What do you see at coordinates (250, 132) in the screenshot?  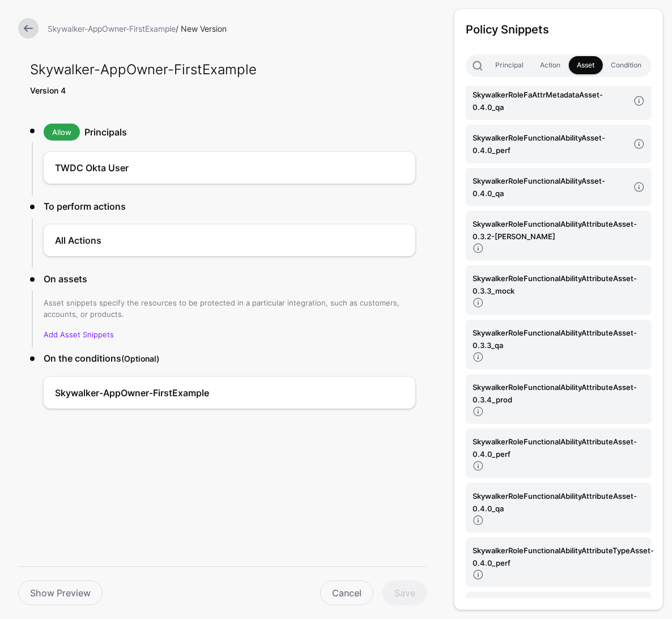 I see `h3: Principals` at bounding box center [250, 132].